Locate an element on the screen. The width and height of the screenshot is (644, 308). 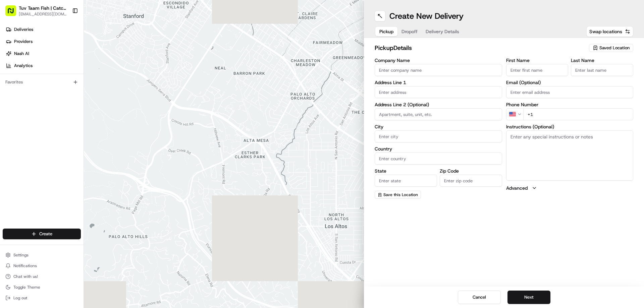
span: Toggle Theme is located at coordinates (27, 287).